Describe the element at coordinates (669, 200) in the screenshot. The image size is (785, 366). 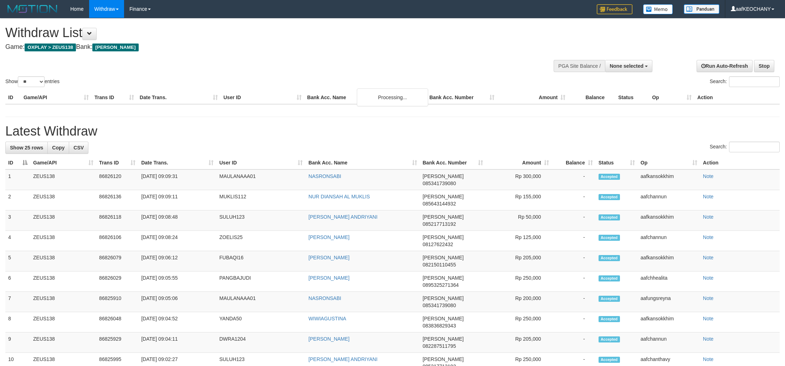
I see `td: aafchannun` at that location.